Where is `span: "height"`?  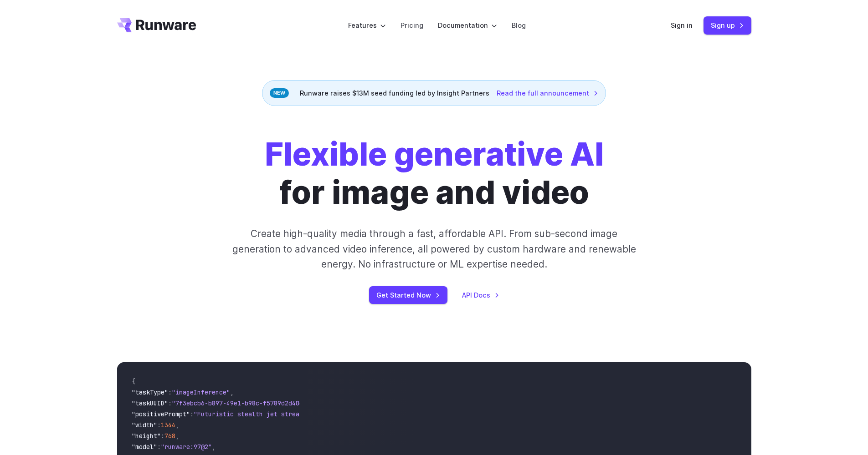 span: "height" is located at coordinates (147, 436).